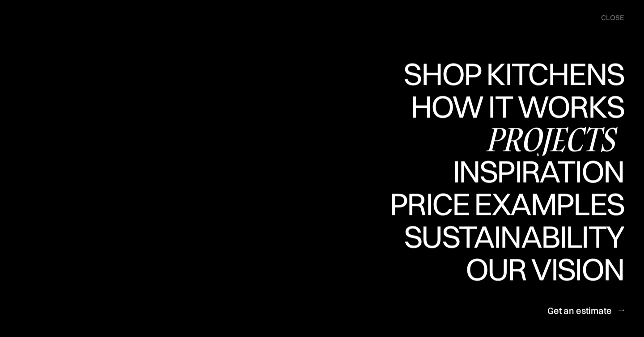 The height and width of the screenshot is (337, 644). What do you see at coordinates (580, 310) in the screenshot?
I see `div: Get an estimate` at bounding box center [580, 310].